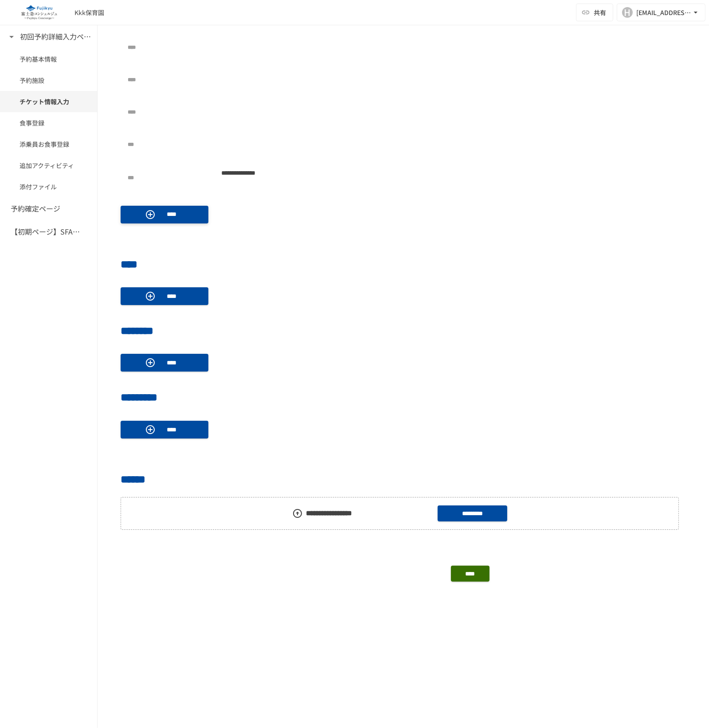 The width and height of the screenshot is (709, 728). Describe the element at coordinates (48, 187) in the screenshot. I see `span: 添付ファイル` at that location.